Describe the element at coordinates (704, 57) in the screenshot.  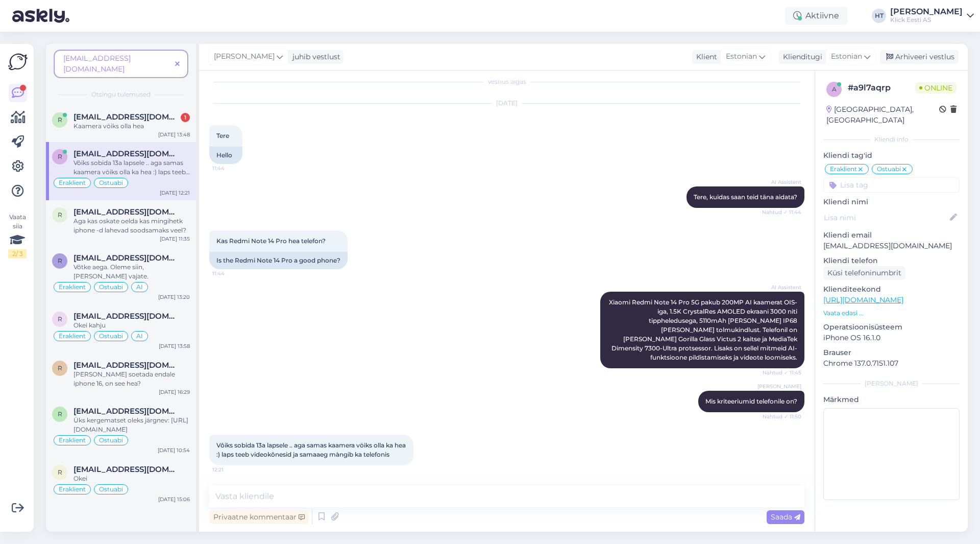
I see `div: Klient` at that location.